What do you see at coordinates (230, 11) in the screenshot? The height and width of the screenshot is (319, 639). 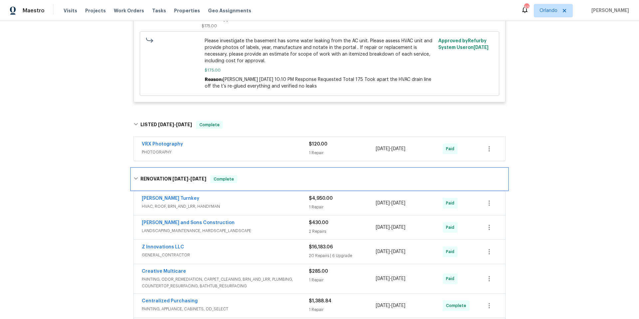 I see `span: Geo Assignments` at bounding box center [230, 11].